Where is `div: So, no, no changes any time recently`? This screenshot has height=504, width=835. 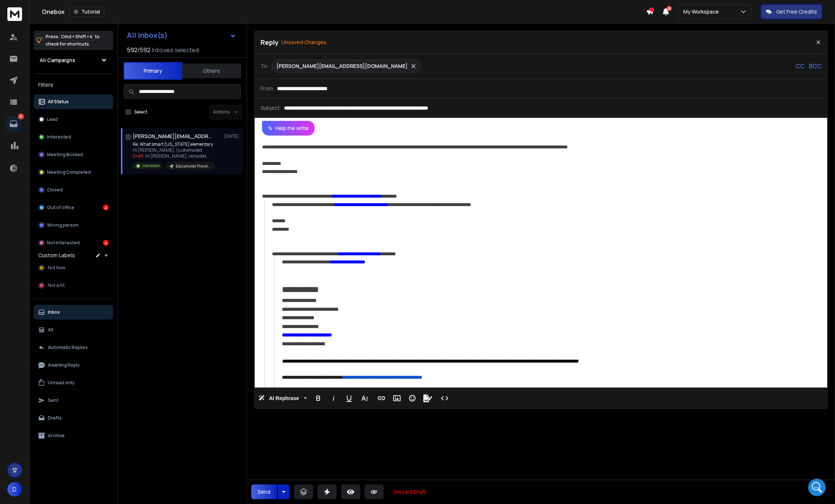 div: So, no, no changes any time recently is located at coordinates (87, 195).